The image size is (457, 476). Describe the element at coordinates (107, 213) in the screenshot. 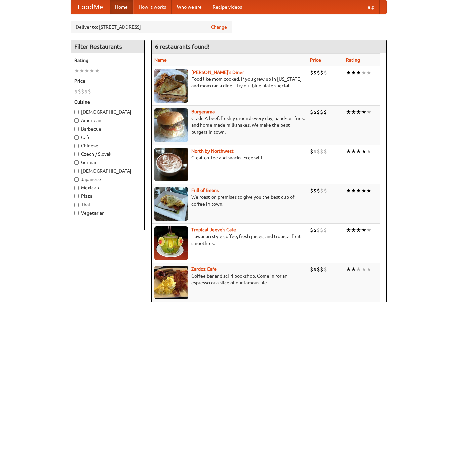

I see `label: Vegetarian` at that location.